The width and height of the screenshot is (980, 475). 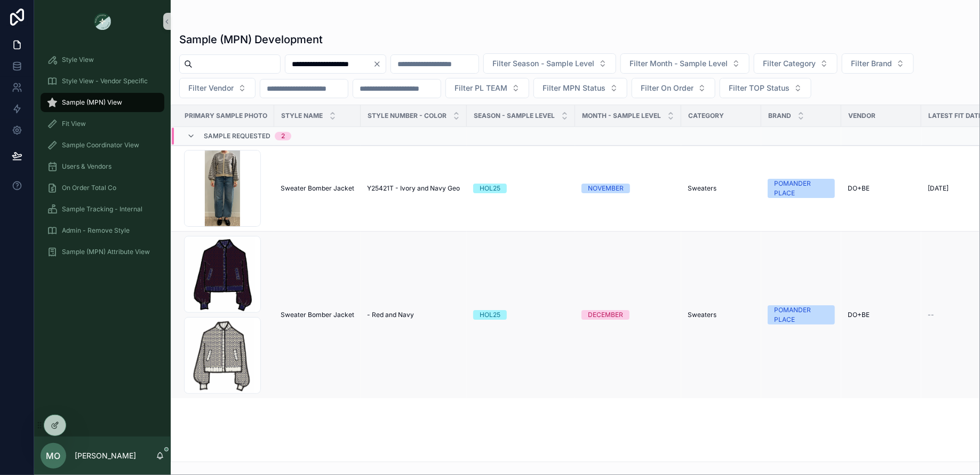 I want to click on span: Filter TOP Status, so click(x=759, y=88).